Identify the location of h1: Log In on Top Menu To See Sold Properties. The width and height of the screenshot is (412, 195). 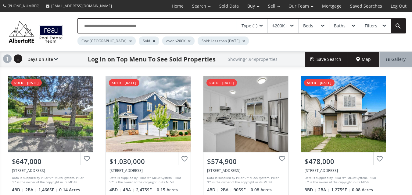
(152, 59).